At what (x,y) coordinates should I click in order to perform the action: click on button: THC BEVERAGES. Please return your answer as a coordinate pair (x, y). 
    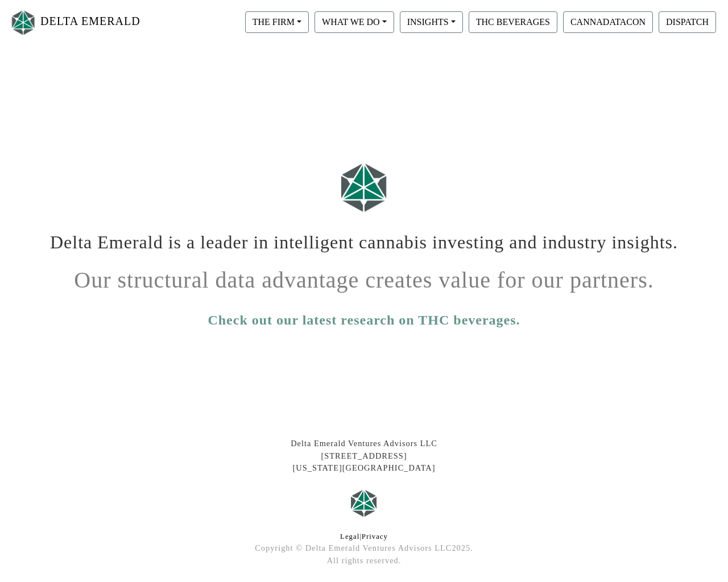
    Looking at the image, I should click on (513, 22).